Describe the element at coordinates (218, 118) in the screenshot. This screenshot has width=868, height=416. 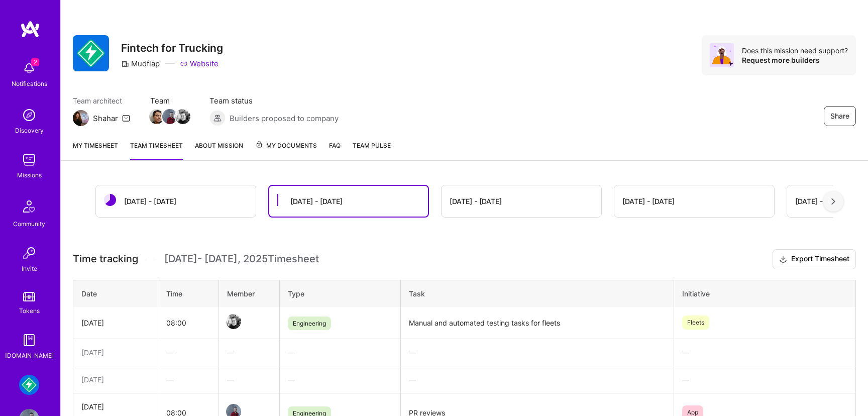
I see `img: Builders proposed to company` at that location.